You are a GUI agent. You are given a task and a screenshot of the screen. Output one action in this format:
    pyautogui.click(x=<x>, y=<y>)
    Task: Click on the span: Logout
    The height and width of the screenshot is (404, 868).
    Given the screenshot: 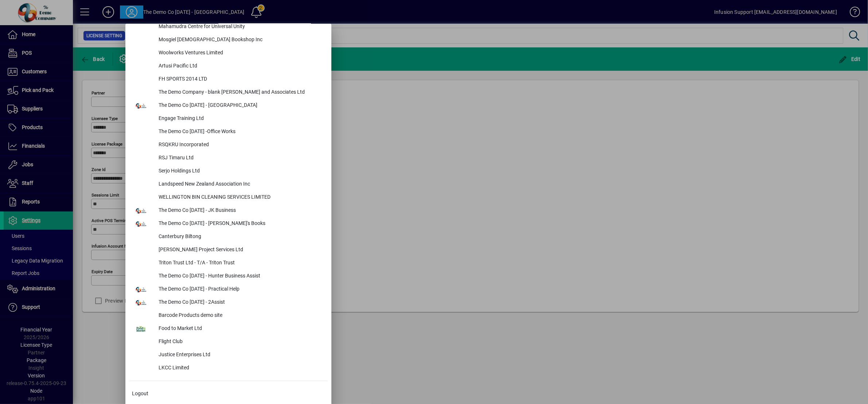 What is the action you would take?
    pyautogui.click(x=140, y=393)
    